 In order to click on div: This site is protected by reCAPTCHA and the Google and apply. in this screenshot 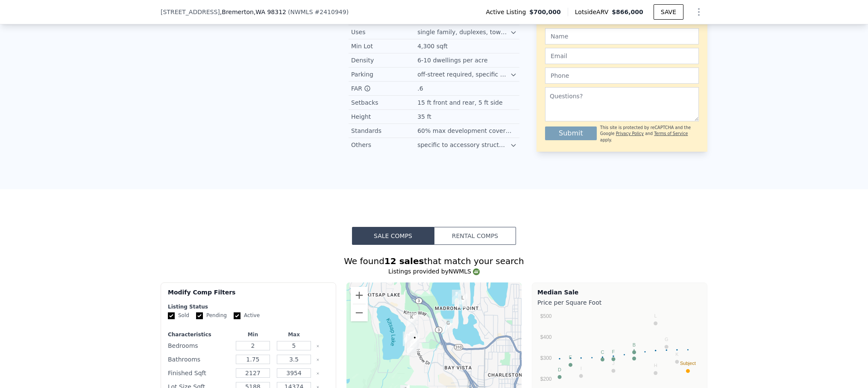, I will do `click(649, 134)`.